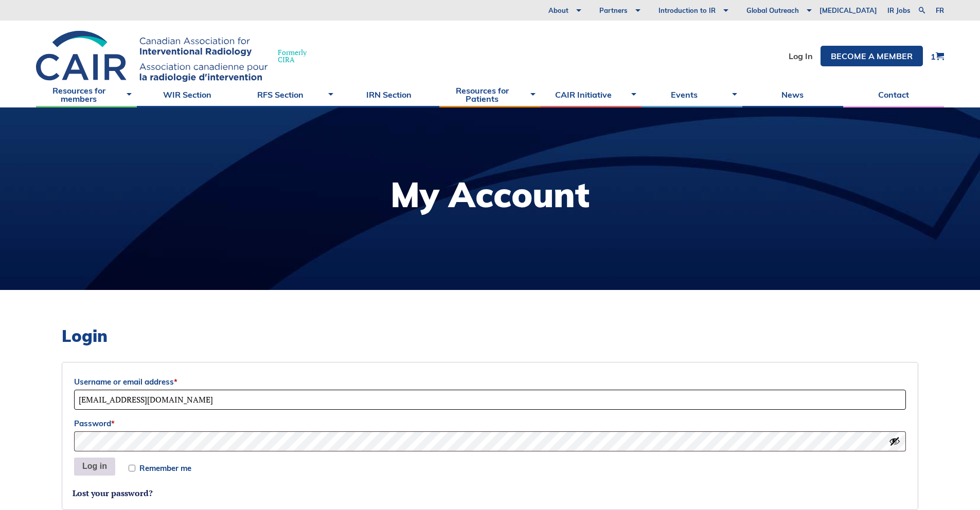 The height and width of the screenshot is (510, 980). Describe the element at coordinates (132, 468) in the screenshot. I see `input: Remember me` at that location.